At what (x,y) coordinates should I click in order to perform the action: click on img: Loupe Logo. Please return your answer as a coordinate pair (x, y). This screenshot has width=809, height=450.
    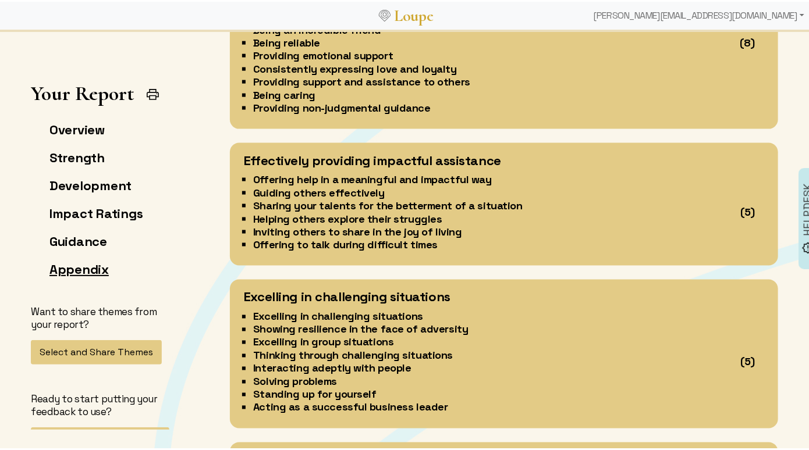
    Looking at the image, I should click on (385, 14).